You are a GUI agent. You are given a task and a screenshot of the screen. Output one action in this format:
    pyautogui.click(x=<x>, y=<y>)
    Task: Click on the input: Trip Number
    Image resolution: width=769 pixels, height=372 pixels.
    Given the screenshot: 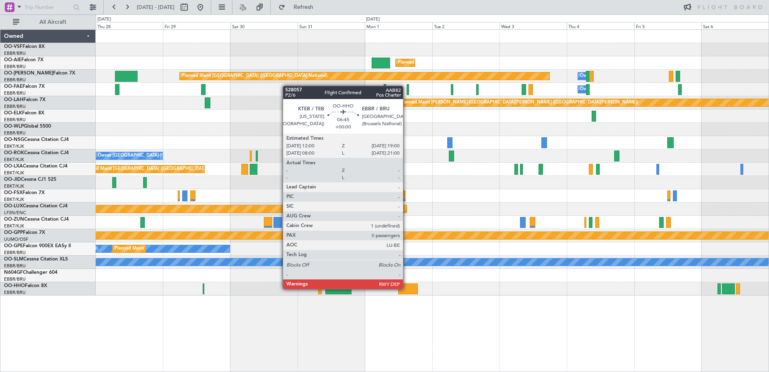 What is the action you would take?
    pyautogui.click(x=47, y=7)
    